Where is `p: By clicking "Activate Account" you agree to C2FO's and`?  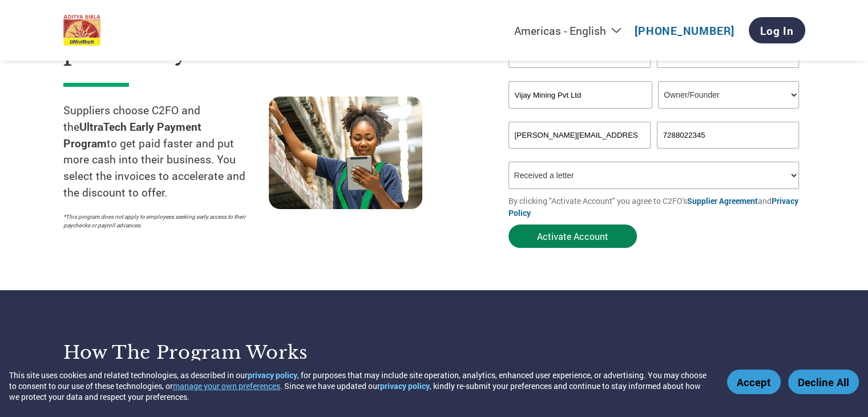
p: By clicking "Activate Account" you agree to C2FO's and is located at coordinates (657, 207).